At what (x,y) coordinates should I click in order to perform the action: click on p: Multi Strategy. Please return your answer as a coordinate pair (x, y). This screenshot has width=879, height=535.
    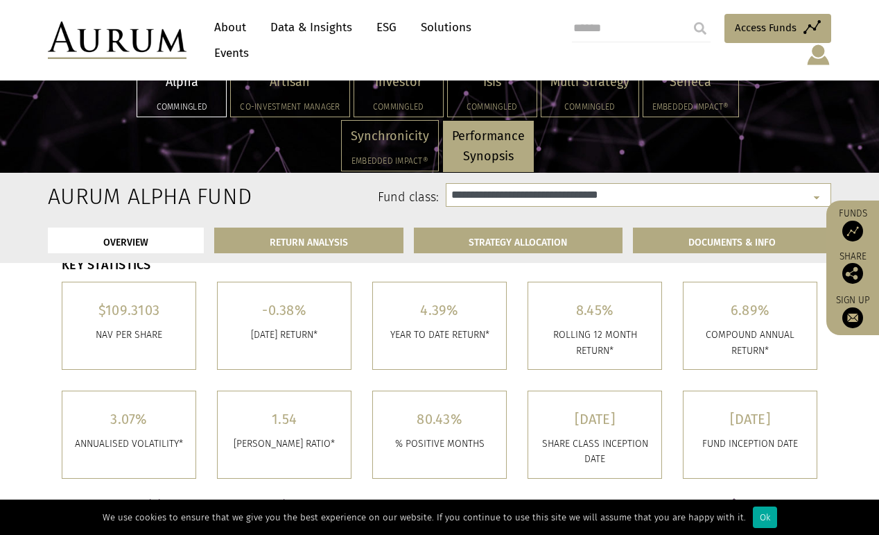
    Looking at the image, I should click on (590, 82).